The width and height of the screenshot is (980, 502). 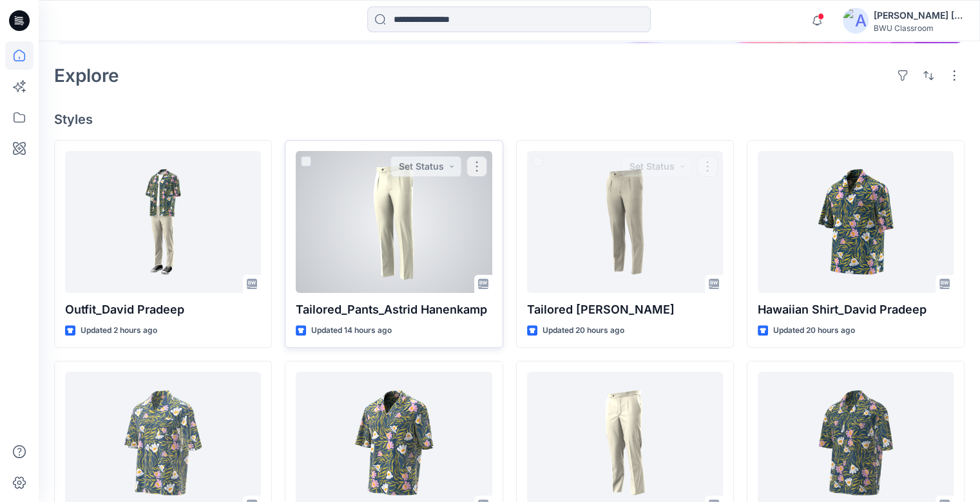 What do you see at coordinates (856, 309) in the screenshot?
I see `p: Hawaiian Shirt_David Pradeep` at bounding box center [856, 309].